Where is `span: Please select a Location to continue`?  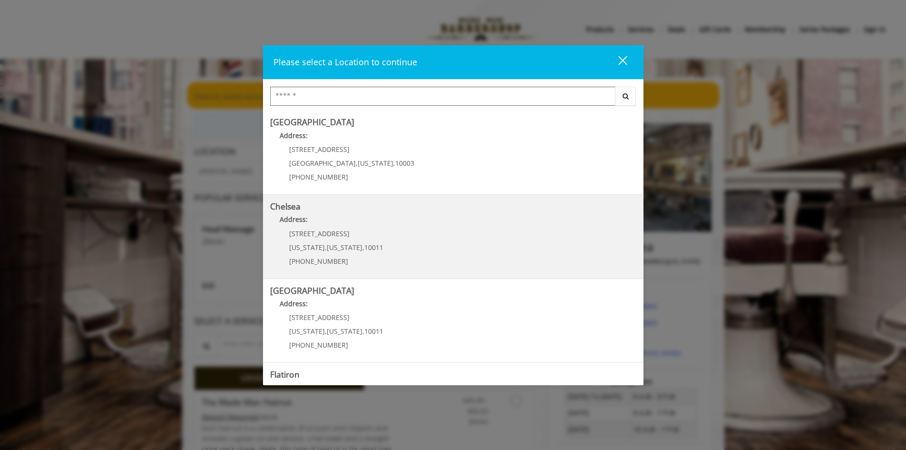
span: Please select a Location to continue is located at coordinates (345, 62).